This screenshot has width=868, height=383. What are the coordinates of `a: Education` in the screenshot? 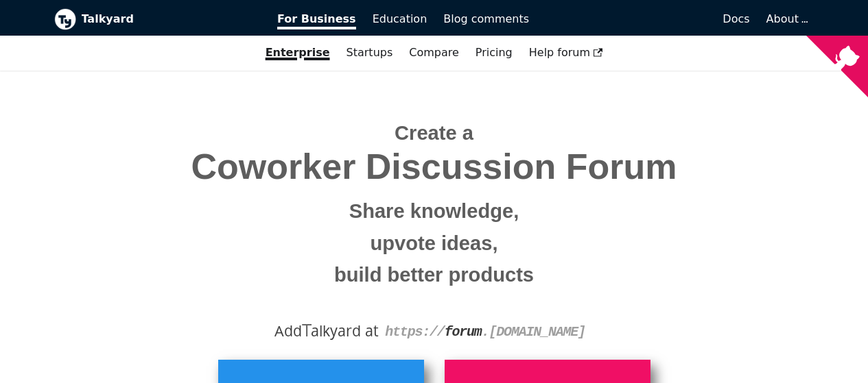 It's located at (400, 19).